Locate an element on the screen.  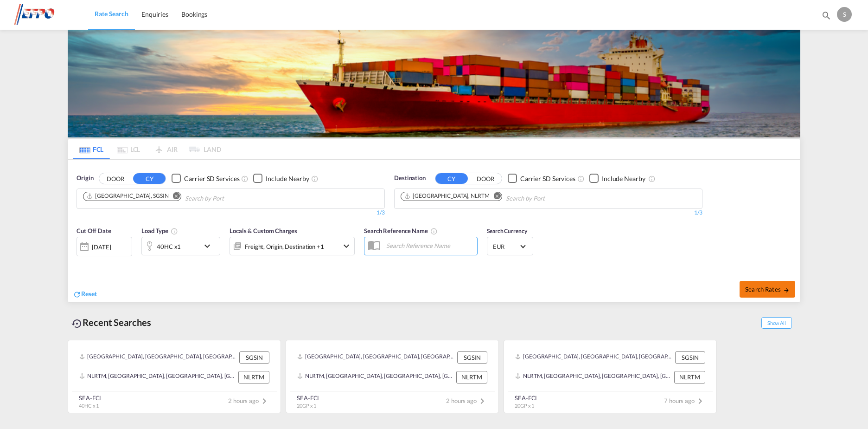
md-icon: icon-backup-restore is located at coordinates (77, 323).